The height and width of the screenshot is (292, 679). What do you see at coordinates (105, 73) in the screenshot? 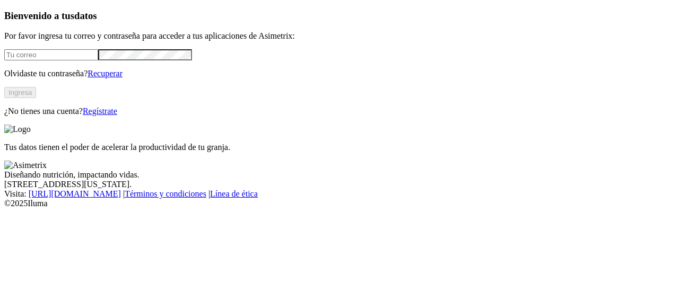
I see `a: Recuperar` at bounding box center [105, 73].